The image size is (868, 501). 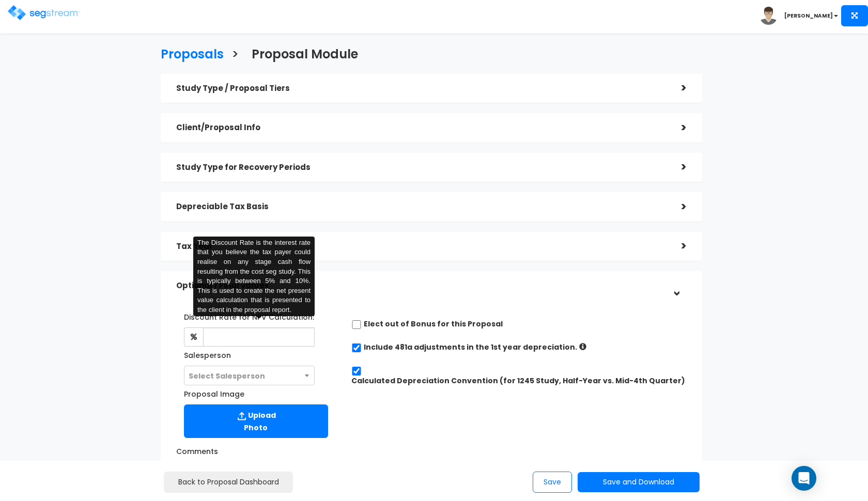 I want to click on a: Back to Proposal Dashboard, so click(x=228, y=482).